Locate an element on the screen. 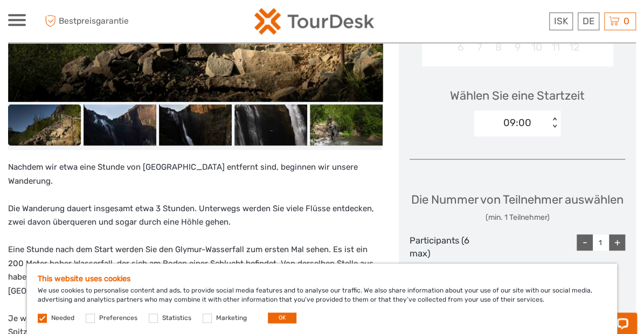 The height and width of the screenshot is (334, 644). img: 8442660eb7674c858740ac78ec0cbae6_slider_thumbnail.jpeg is located at coordinates (195, 125).